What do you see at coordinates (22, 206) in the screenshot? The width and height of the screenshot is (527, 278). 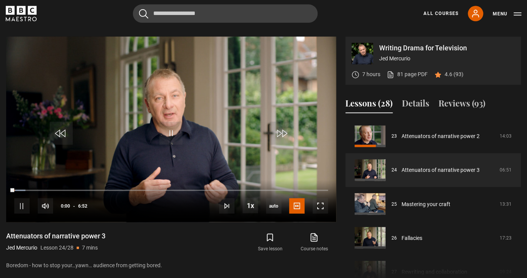 I see `button: Pause` at bounding box center [22, 206].